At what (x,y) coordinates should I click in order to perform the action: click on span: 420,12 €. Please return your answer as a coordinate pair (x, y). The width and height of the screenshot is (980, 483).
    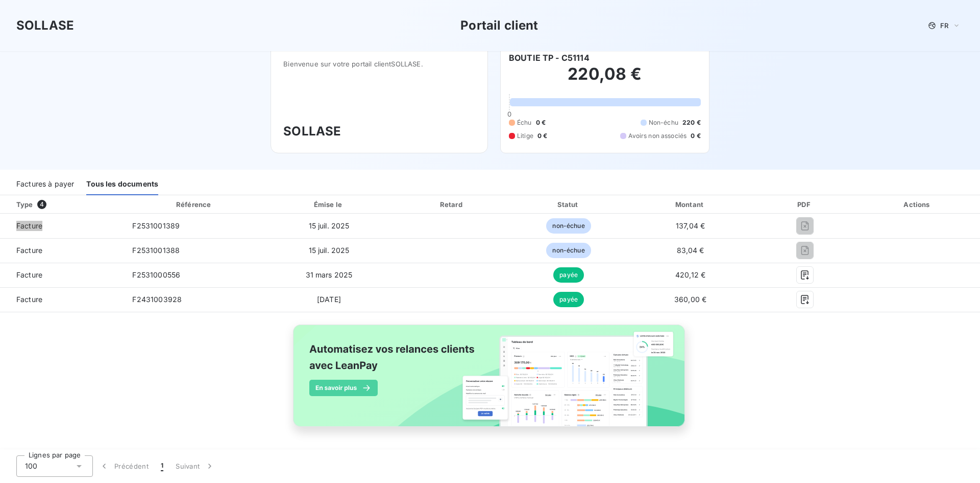
    Looking at the image, I should click on (690, 274).